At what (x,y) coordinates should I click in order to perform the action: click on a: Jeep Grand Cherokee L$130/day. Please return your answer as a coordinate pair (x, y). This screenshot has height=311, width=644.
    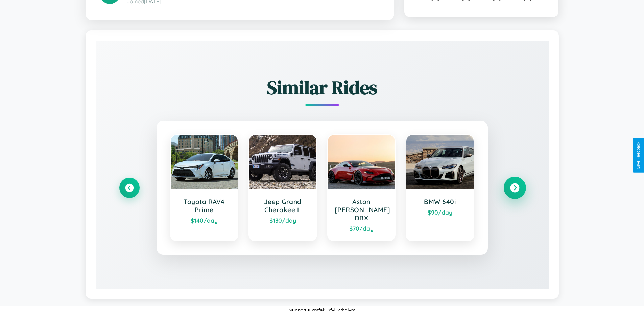
    Looking at the image, I should click on (283, 188).